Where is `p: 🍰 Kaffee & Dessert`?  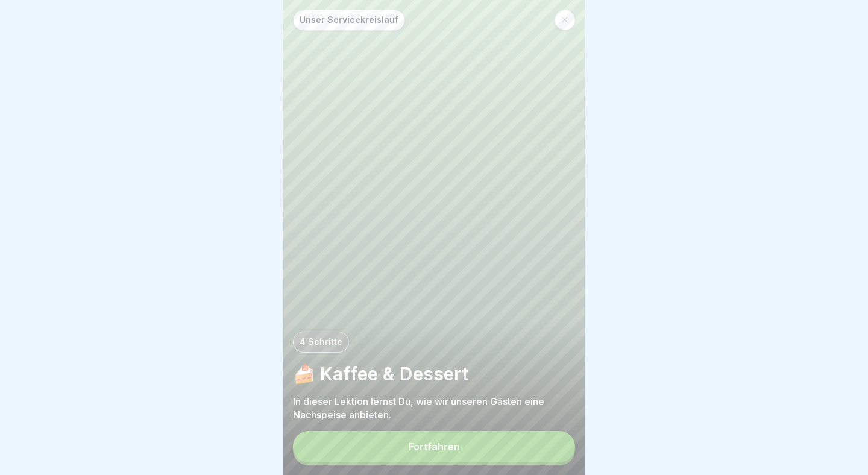 p: 🍰 Kaffee & Dessert is located at coordinates (434, 373).